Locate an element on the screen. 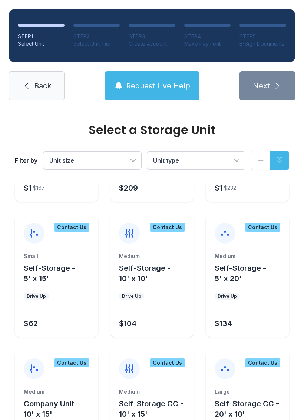  span: Back is located at coordinates (43, 86).